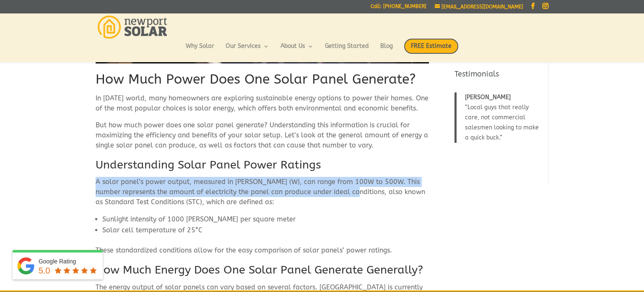 This screenshot has height=292, width=644. Describe the element at coordinates (499, 118) in the screenshot. I see `blockquote: Local guys that really care, not commercial salesmen looking to make a quick buck.` at that location.